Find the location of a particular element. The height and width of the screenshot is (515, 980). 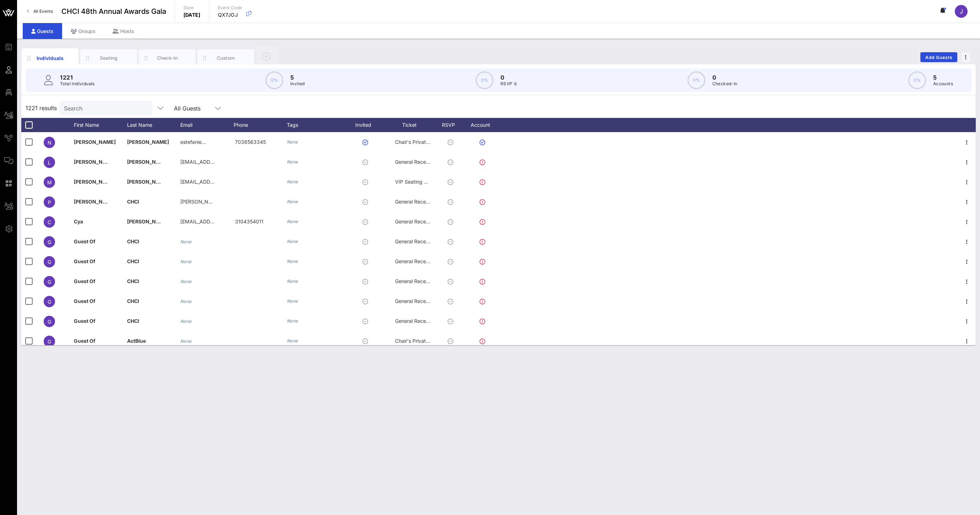

div: Last Name is located at coordinates (154, 125).